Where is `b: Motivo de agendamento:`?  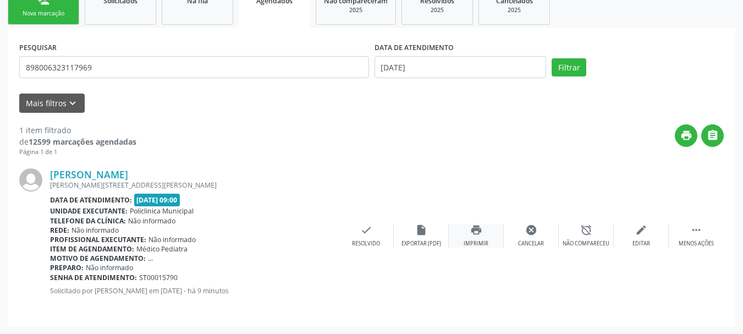
b: Motivo de agendamento: is located at coordinates (98, 258).